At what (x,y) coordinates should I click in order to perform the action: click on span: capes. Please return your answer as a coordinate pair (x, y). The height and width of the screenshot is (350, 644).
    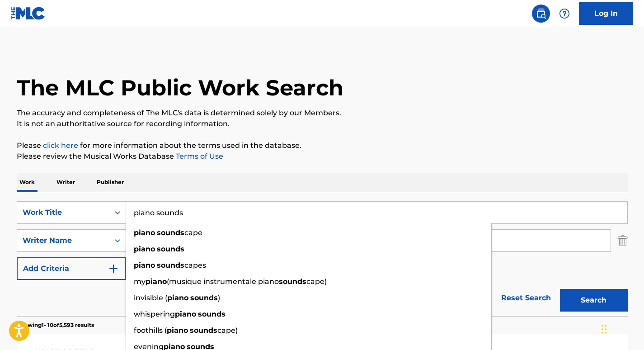
    Looking at the image, I should click on (195, 265).